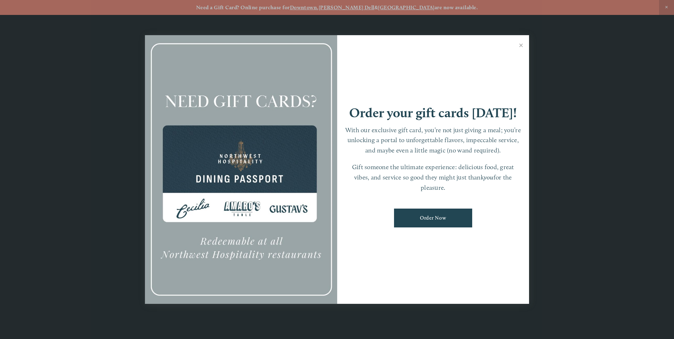  Describe the element at coordinates (433, 177) in the screenshot. I see `p: Gift someone the ultimate experience: delicious food, great vibes, and service so good they might...` at that location.